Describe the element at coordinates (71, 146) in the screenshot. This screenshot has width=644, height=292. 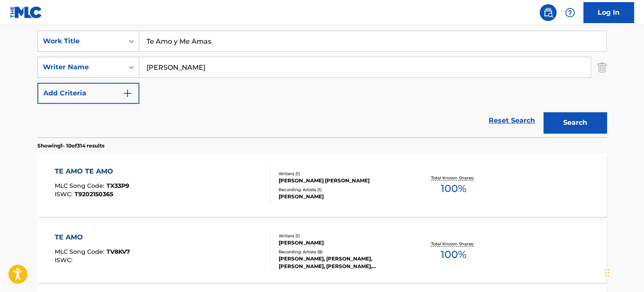
I see `p: Showing 1 - 10 of 314 results` at that location.